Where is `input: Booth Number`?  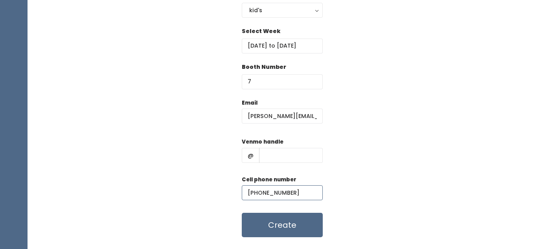
input: Booth Number is located at coordinates (282, 82).